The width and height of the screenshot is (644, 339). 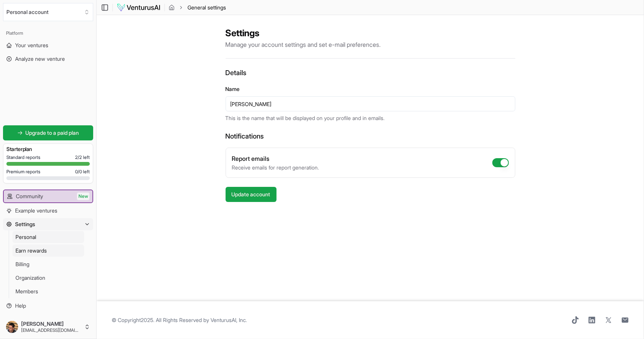 I want to click on span: Your ventures, so click(x=32, y=45).